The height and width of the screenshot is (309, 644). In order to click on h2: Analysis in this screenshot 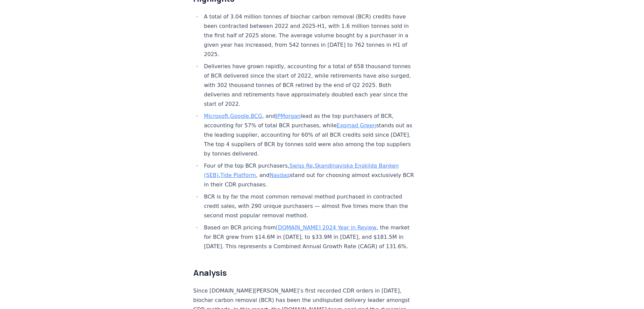, I will do `click(304, 272)`.